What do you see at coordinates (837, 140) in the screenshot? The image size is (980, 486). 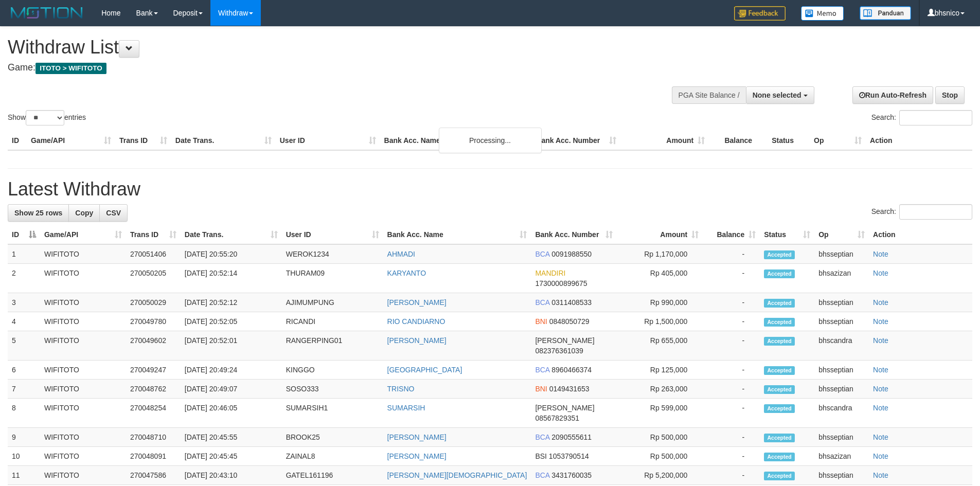 I see `th: Op` at bounding box center [837, 140].